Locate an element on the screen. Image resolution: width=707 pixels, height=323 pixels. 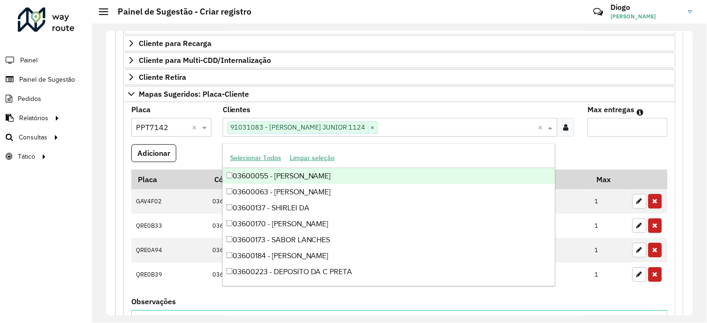
div: 03600223 - DEPOSITO DA C PRETA is located at coordinates (389, 272).